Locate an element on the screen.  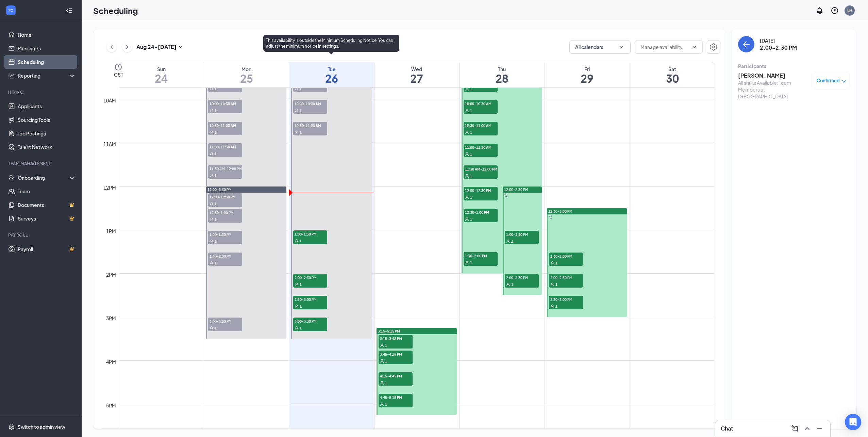
a: Settings is located at coordinates (714, 47).